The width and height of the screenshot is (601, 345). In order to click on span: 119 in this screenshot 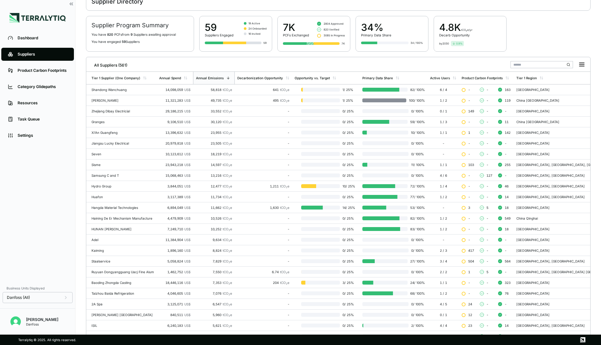, I will do `click(507, 101)`.